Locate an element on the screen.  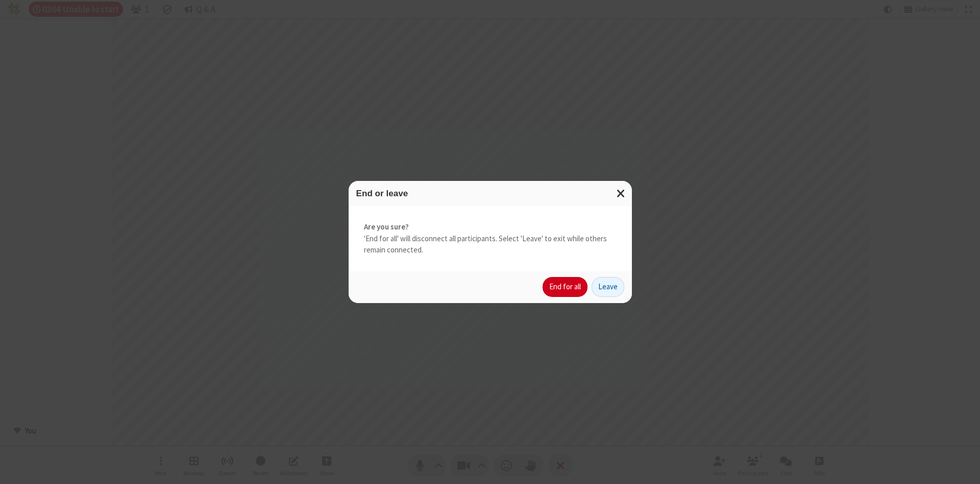
div: 'End for all' will disconnect all participants. Select 'Leave' to exit while others remain connec... is located at coordinates (490, 239).